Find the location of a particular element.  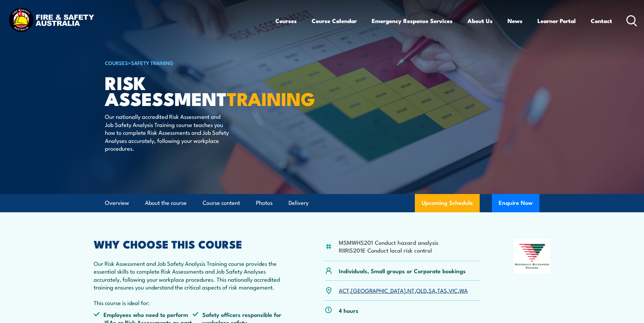

p: Our Risk Assessment and Job Safety Analysis Training course provides the essential skills to comp... is located at coordinates (193, 276).